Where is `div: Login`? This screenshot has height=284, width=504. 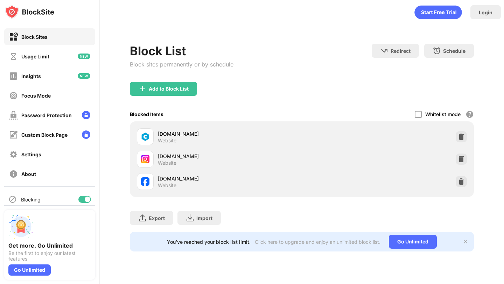
div: Login is located at coordinates (486, 12).